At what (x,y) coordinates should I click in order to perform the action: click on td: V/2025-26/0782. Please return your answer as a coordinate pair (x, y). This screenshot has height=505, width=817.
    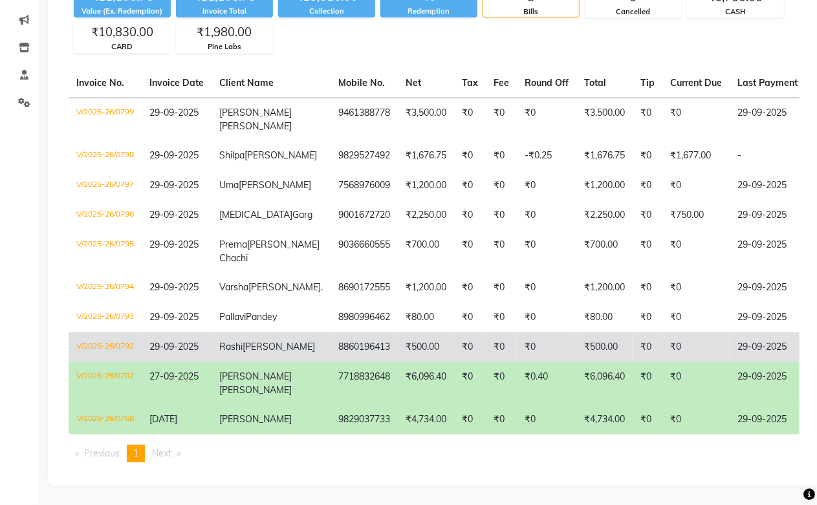
    Looking at the image, I should click on (105, 384).